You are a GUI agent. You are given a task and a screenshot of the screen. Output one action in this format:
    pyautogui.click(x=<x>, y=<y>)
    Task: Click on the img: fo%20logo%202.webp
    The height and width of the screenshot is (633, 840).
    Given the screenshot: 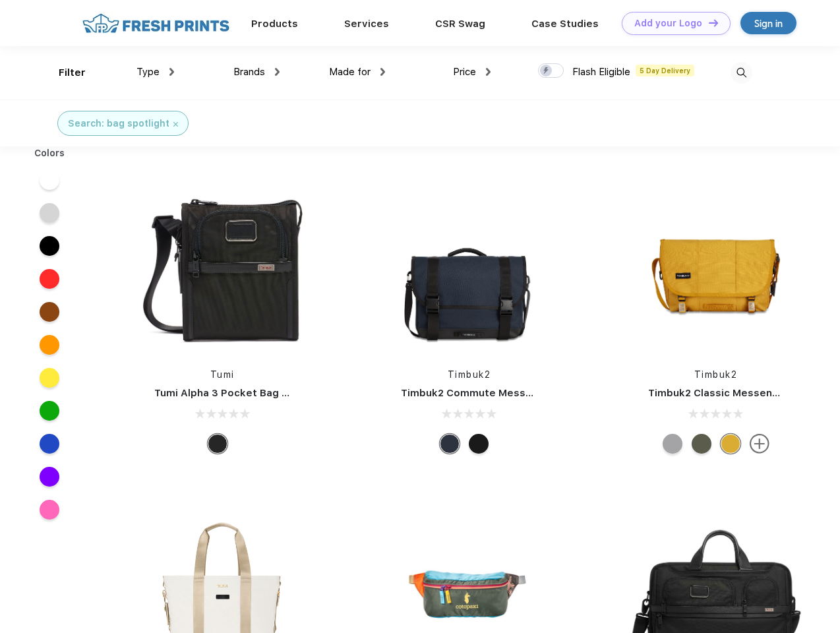 What is the action you would take?
    pyautogui.click(x=155, y=23)
    